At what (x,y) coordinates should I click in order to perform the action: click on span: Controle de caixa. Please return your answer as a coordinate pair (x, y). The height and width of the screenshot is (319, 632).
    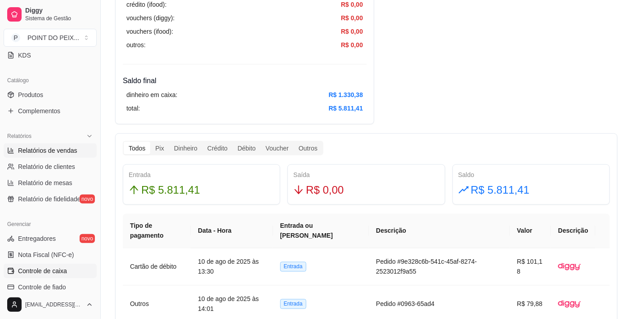
    Looking at the image, I should click on (42, 271).